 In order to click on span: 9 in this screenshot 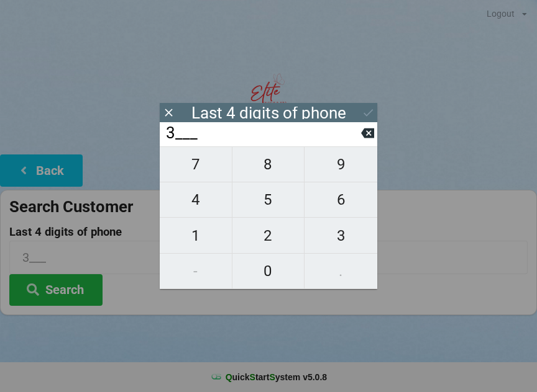, I will do `click(340, 164)`.